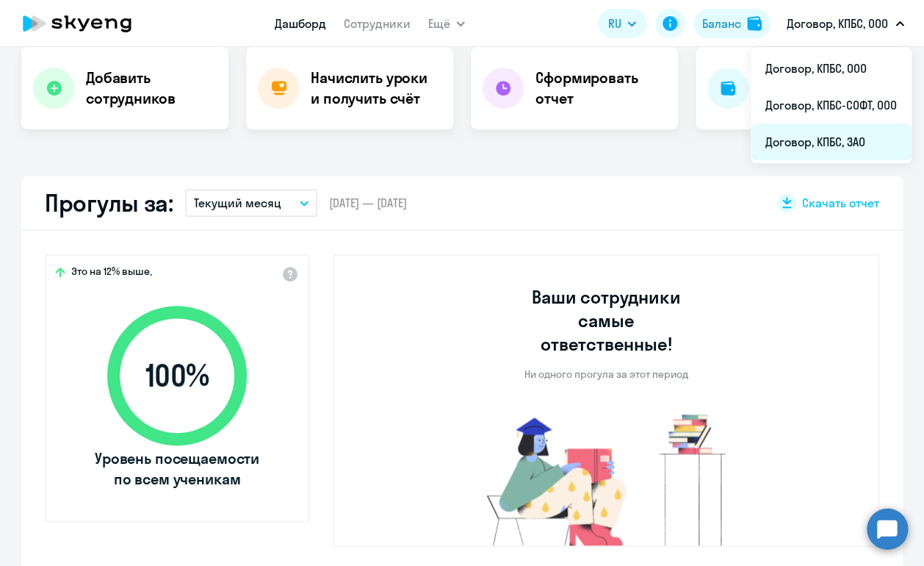 The height and width of the screenshot is (566, 924). Describe the element at coordinates (754, 23) in the screenshot. I see `img: balance` at that location.